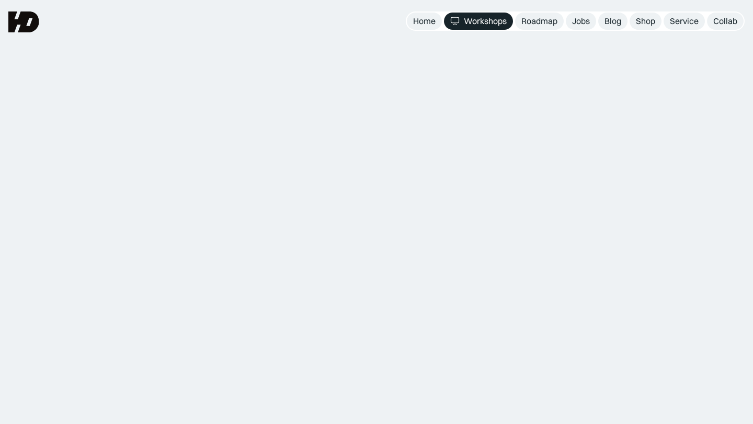 The image size is (753, 424). What do you see at coordinates (613, 21) in the screenshot?
I see `div: Blog` at bounding box center [613, 21].